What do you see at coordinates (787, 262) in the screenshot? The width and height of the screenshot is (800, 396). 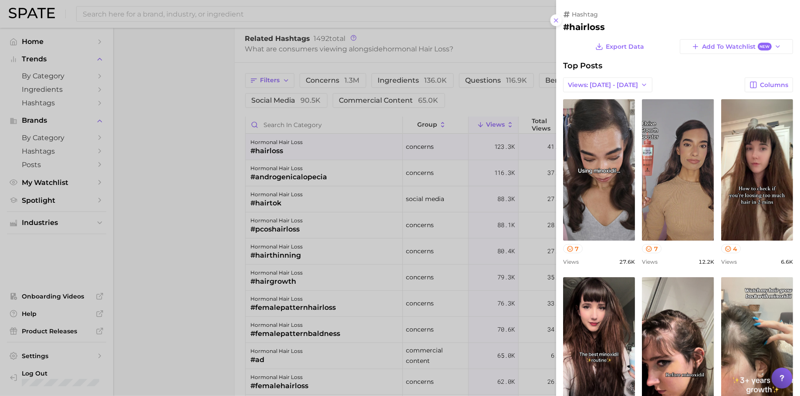 I see `span: 6.6k` at bounding box center [787, 262].